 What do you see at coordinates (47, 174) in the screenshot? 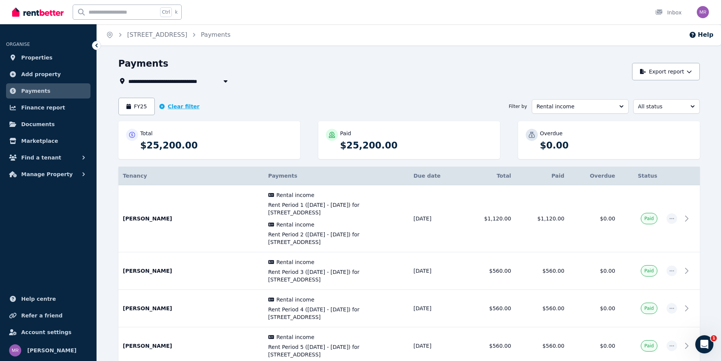
I see `span: Manage Property` at bounding box center [47, 174].